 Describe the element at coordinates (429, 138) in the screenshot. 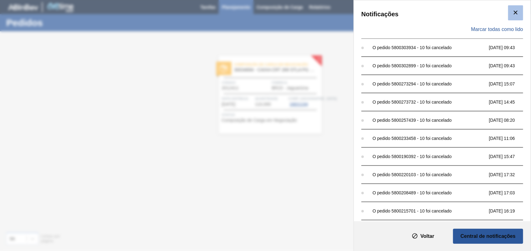

I see `div: O pedido 5800233458 - 10 foi cancelado` at that location.